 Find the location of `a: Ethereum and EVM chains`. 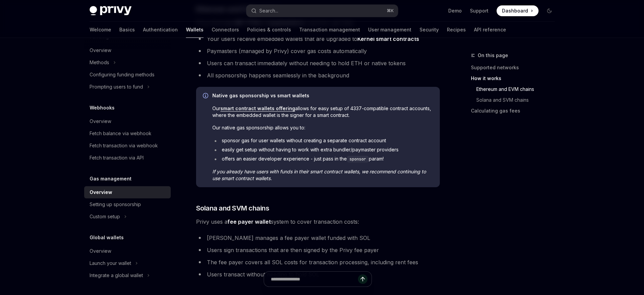

a: Ethereum and EVM chains is located at coordinates (518, 89).